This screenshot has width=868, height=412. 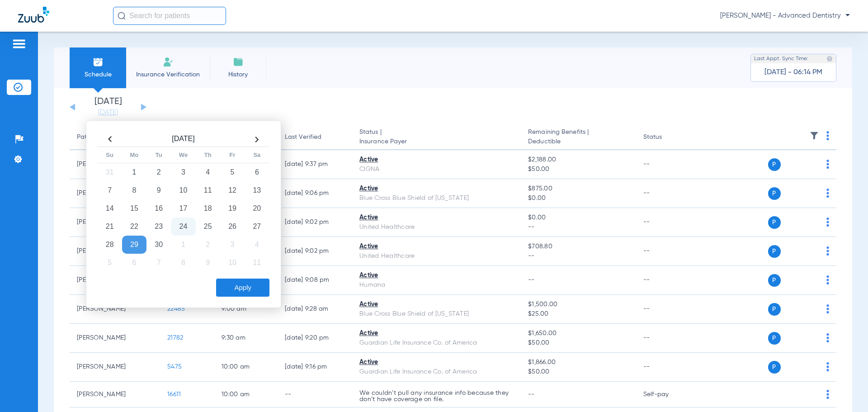 I want to click on span: 22485, so click(x=176, y=309).